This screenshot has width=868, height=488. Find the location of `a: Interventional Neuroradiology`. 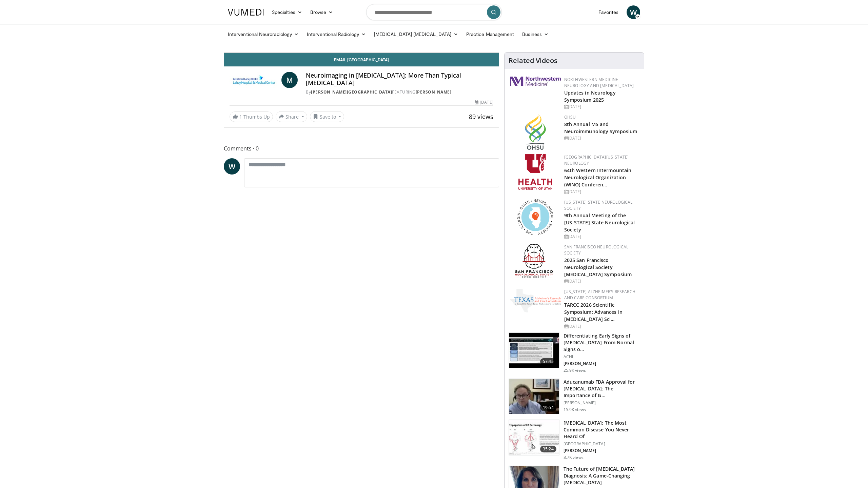

a: Interventional Neuroradiology is located at coordinates (263, 34).